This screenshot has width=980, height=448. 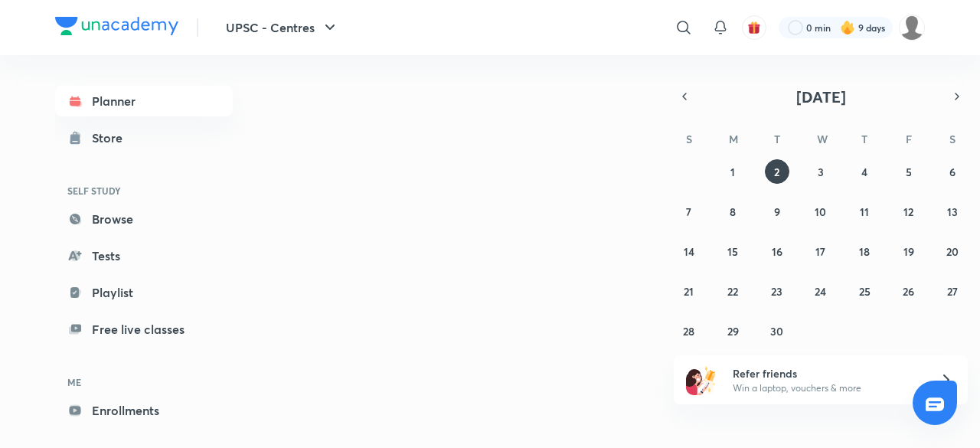 I want to click on abbr: September 25, 2025, so click(x=865, y=291).